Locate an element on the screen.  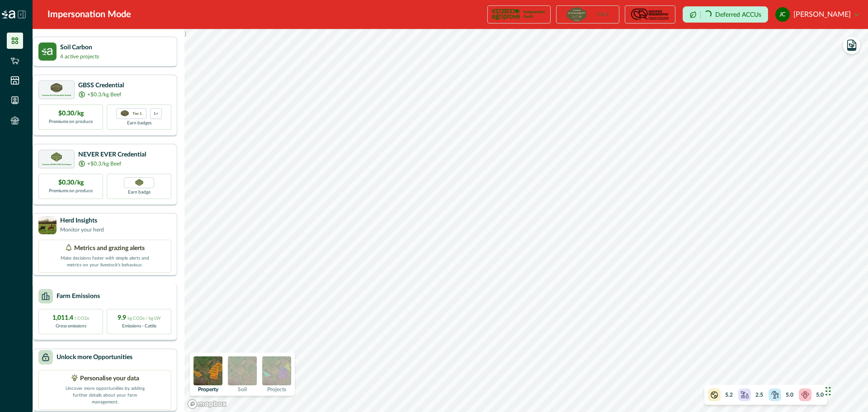
p: Earn badge is located at coordinates (139, 191).